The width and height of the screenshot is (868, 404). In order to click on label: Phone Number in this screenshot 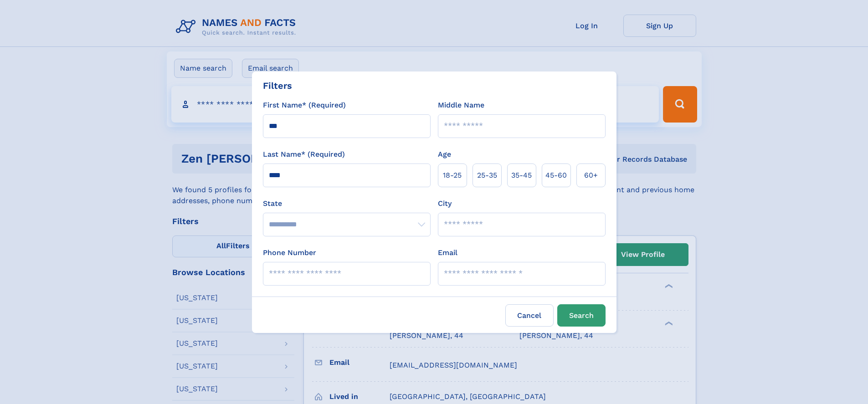, I will do `click(289, 253)`.